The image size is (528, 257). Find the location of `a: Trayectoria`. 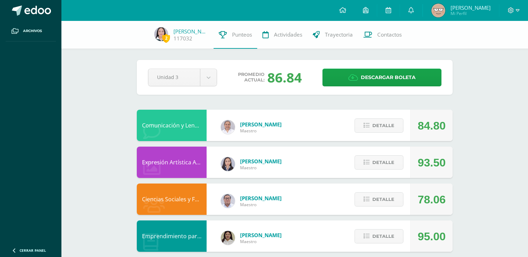

a: Trayectoria is located at coordinates (332, 35).